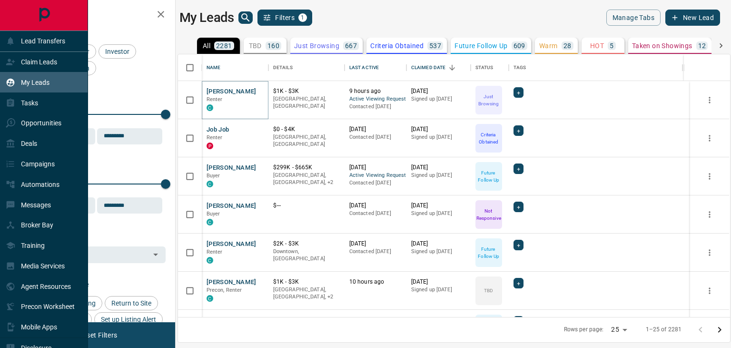 The width and height of the screenshot is (731, 348). I want to click on button: Open, so click(156, 254).